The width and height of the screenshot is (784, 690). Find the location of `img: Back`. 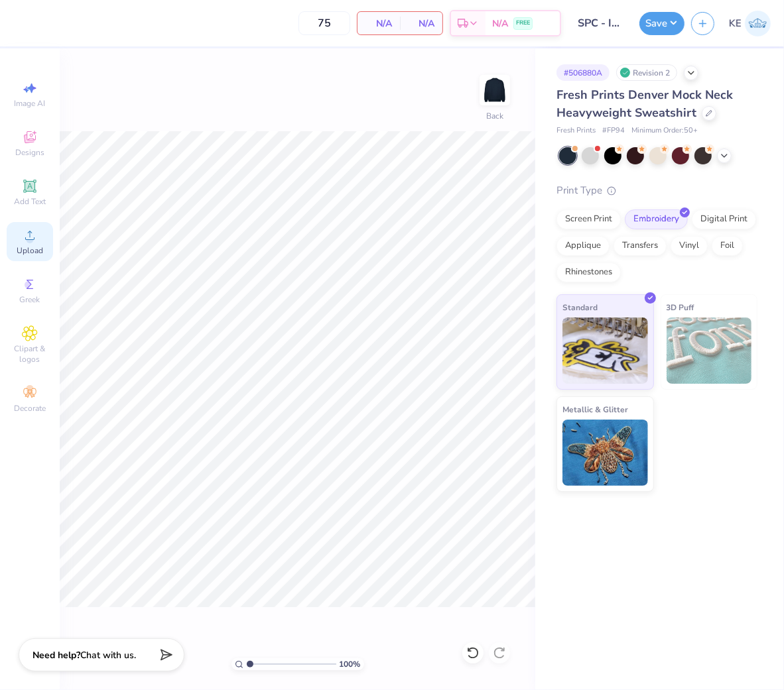

img: Back is located at coordinates (495, 90).